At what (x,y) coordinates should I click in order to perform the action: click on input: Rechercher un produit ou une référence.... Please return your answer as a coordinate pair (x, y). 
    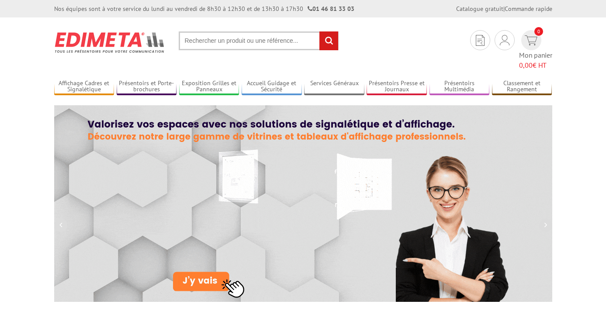
    Looking at the image, I should click on (259, 41).